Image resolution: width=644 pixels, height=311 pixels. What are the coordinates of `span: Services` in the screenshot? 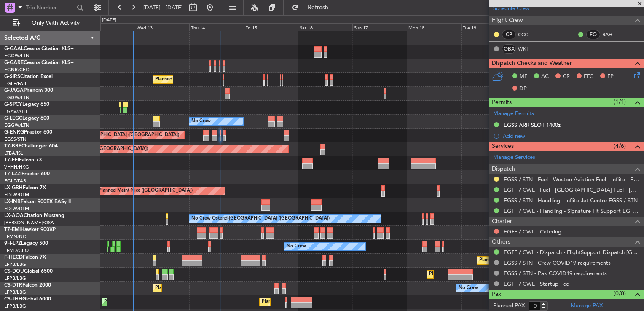 It's located at (503, 147).